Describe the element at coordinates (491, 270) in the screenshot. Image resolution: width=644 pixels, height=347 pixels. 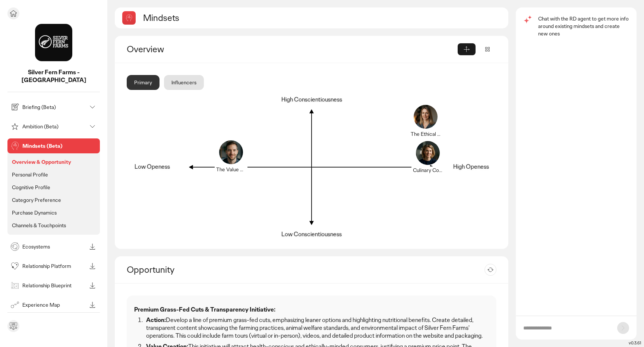
I see `button: Refresh` at that location.